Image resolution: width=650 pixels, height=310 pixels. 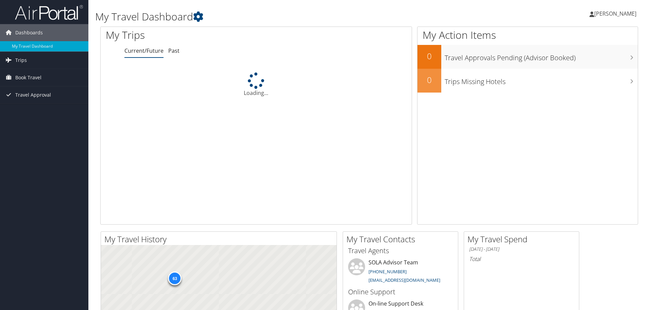 What do you see at coordinates (401, 292) in the screenshot?
I see `h3: Online Support` at bounding box center [401, 292].